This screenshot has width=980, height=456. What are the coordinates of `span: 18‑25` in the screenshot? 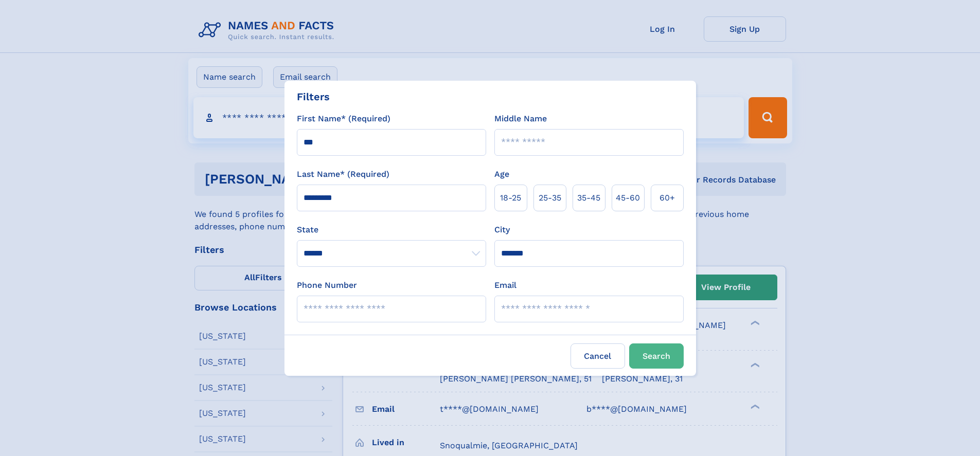 It's located at (510, 198).